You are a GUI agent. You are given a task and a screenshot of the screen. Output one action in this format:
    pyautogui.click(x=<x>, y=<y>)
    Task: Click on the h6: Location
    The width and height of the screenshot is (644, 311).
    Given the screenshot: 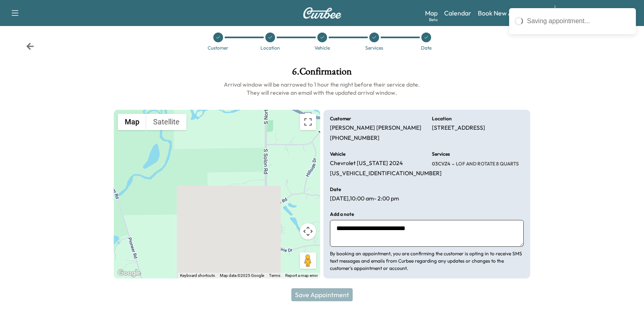 What is the action you would take?
    pyautogui.click(x=442, y=119)
    